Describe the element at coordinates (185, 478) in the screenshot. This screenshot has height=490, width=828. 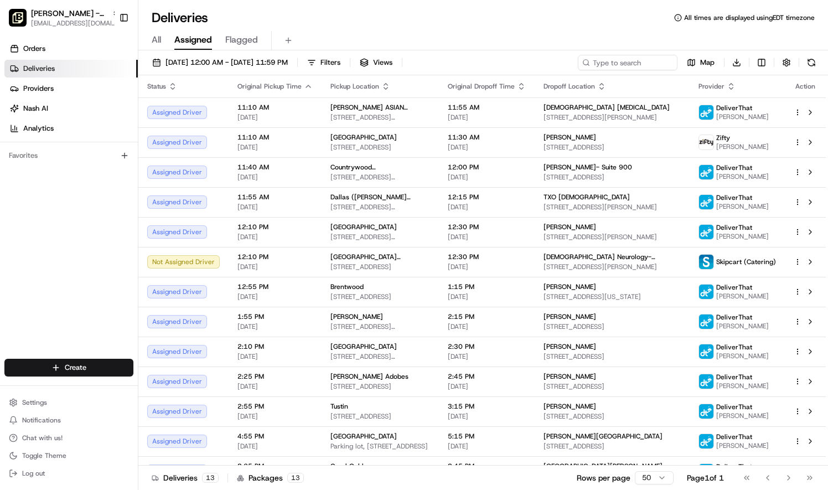
I see `div: Deliveries` at that location.